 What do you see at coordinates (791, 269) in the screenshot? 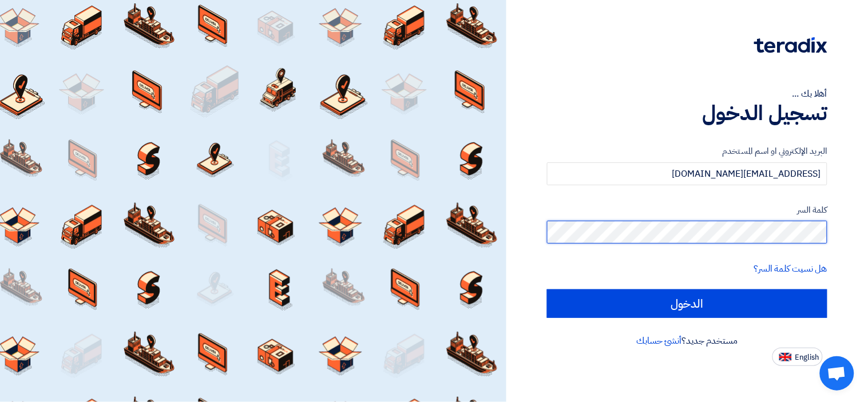
I see `a: هل نسيت كلمة السر؟` at bounding box center [791, 269].